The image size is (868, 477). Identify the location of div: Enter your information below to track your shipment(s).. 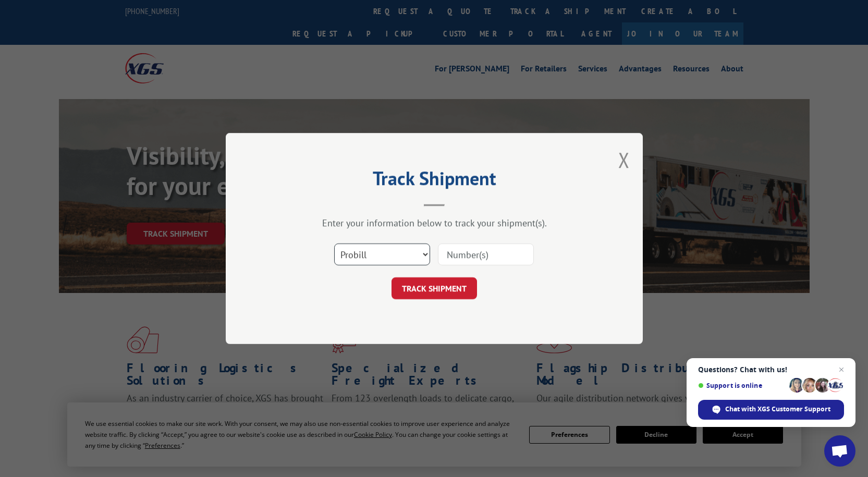
(434, 223).